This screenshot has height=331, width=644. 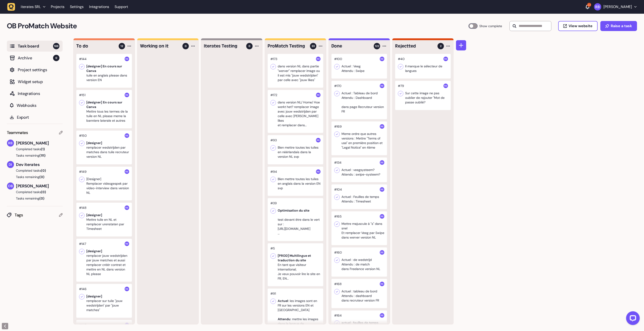 I want to click on span: Archive, so click(x=36, y=58).